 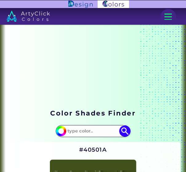 What do you see at coordinates (113, 4) in the screenshot?
I see `img: ArtyClick Colors logo` at bounding box center [113, 4].